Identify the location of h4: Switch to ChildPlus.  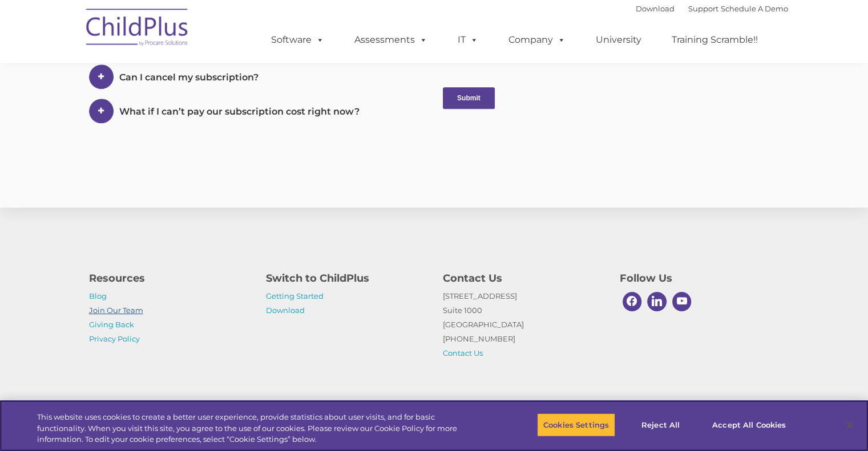
(346, 278).